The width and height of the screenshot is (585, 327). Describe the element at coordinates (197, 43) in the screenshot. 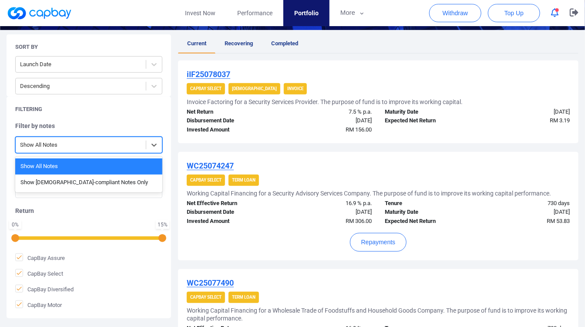

I see `span: Current` at that location.